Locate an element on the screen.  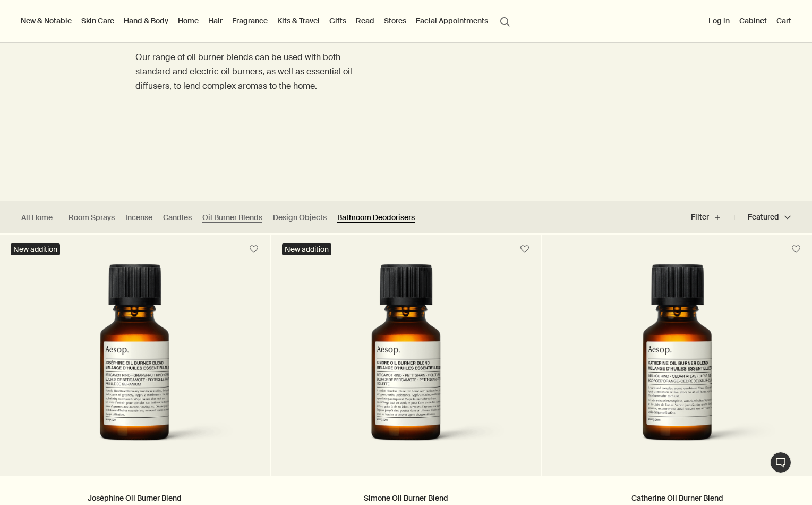
a: Skin Care is located at coordinates (97, 21).